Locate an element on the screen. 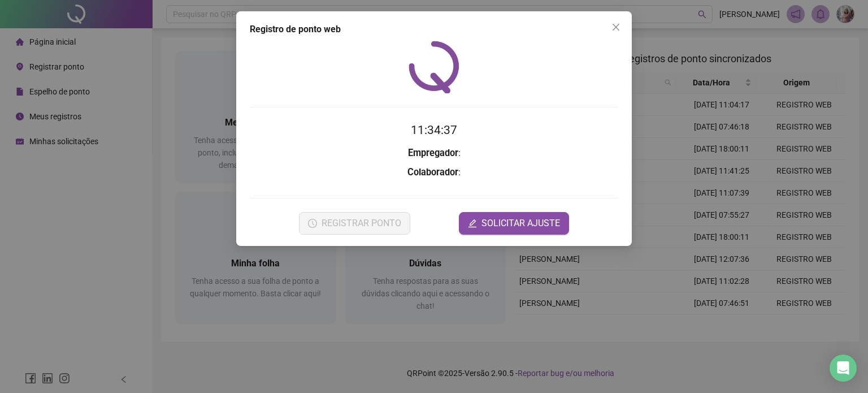 The width and height of the screenshot is (868, 393). strong: Empregador is located at coordinates (433, 153).